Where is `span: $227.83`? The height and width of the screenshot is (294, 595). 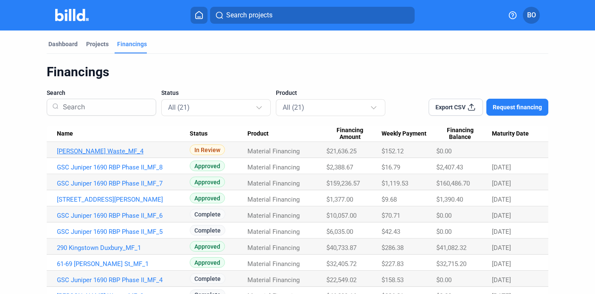
span: $227.83 is located at coordinates (392, 264).